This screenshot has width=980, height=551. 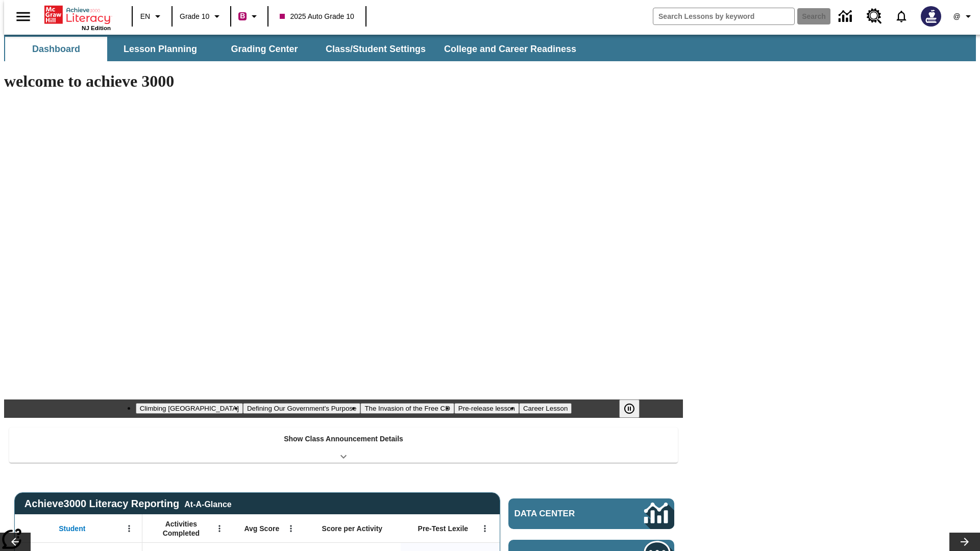 What do you see at coordinates (181, 529) in the screenshot?
I see `span: Activities Completed` at bounding box center [181, 529].